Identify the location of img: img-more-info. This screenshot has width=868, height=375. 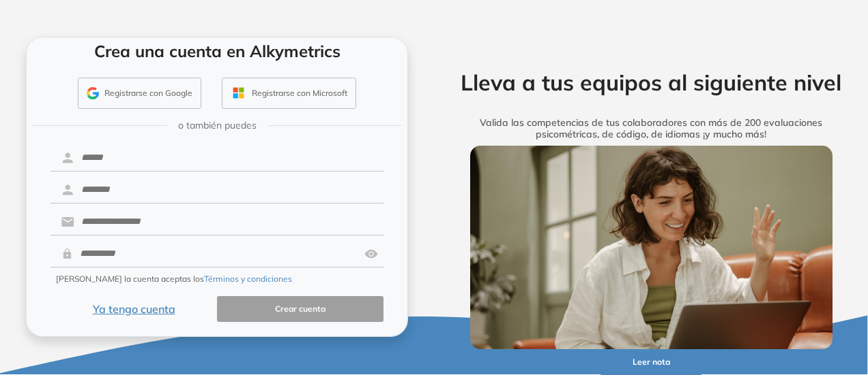
(651, 247).